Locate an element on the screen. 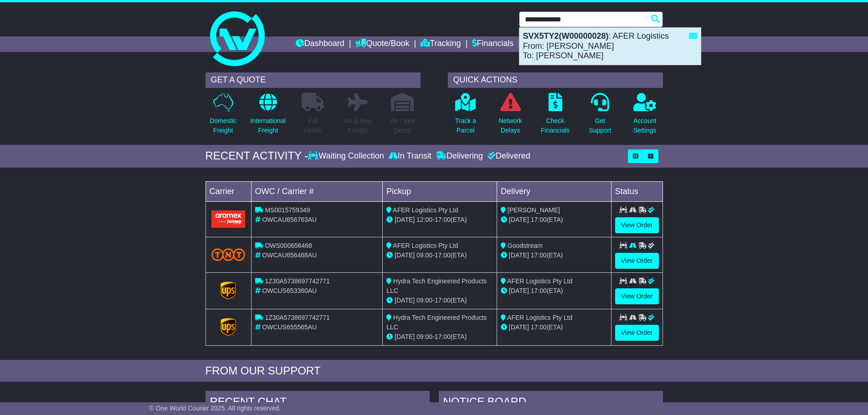 Image resolution: width=868 pixels, height=415 pixels. div: Delivered is located at coordinates (507, 157).